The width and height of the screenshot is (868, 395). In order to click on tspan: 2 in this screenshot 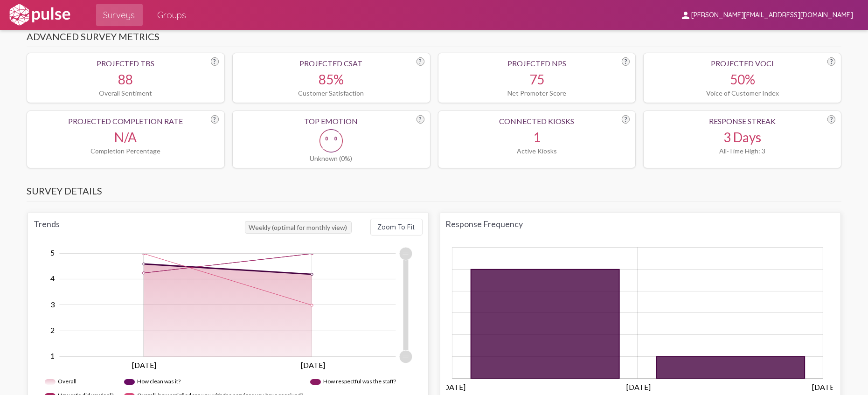, I will do `click(52, 330)`.